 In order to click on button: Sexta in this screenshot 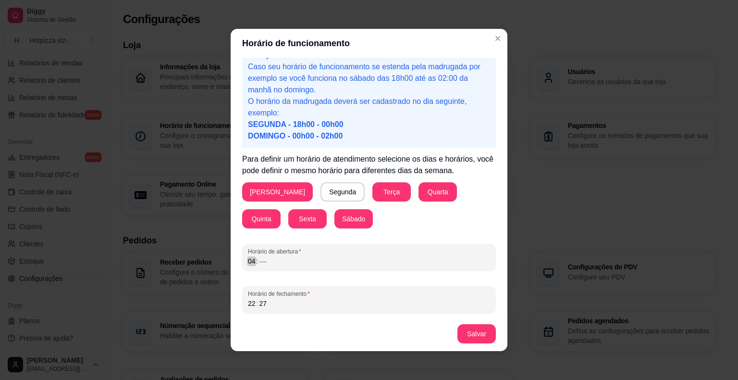, I will do `click(307, 219)`.